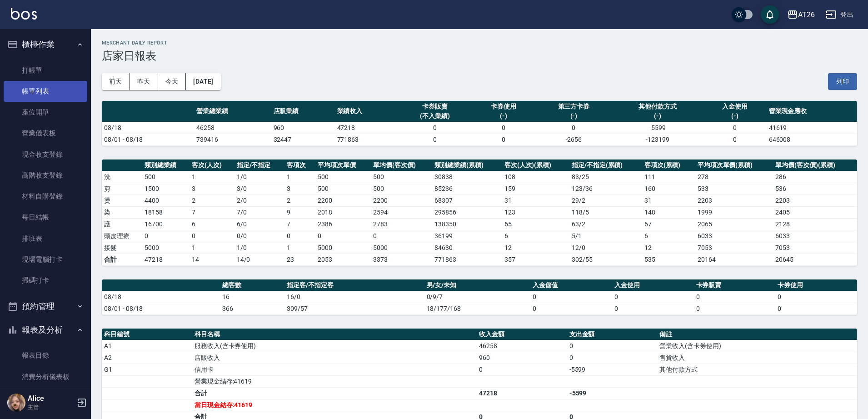 The width and height of the screenshot is (868, 419). What do you see at coordinates (45, 238) in the screenshot?
I see `a: 排班表` at bounding box center [45, 238].